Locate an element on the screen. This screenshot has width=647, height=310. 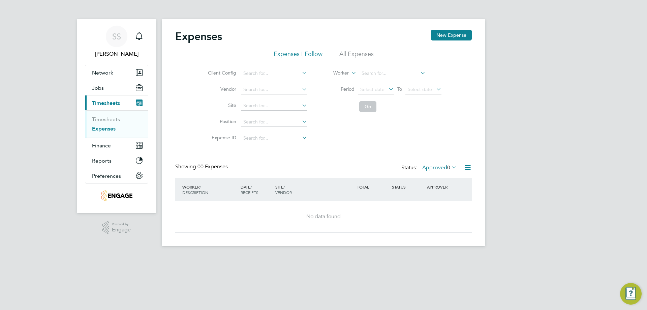
label: Position is located at coordinates (221, 121).